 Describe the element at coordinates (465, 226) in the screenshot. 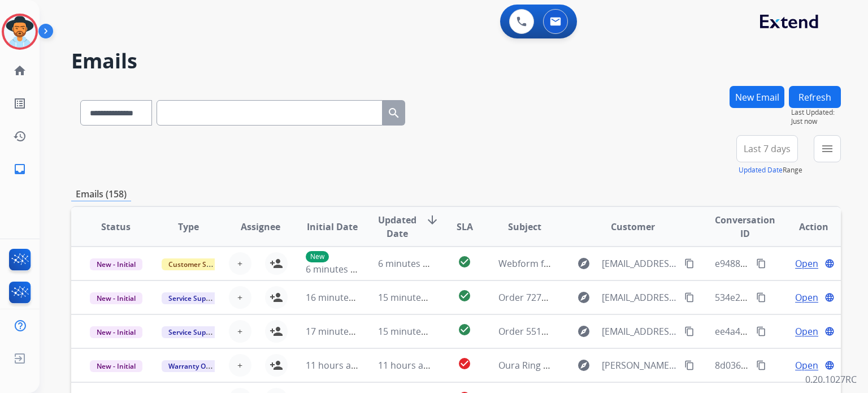

I see `span: SLA` at that location.